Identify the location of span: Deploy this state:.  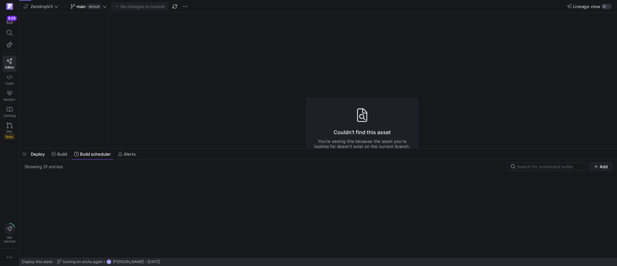
(37, 261).